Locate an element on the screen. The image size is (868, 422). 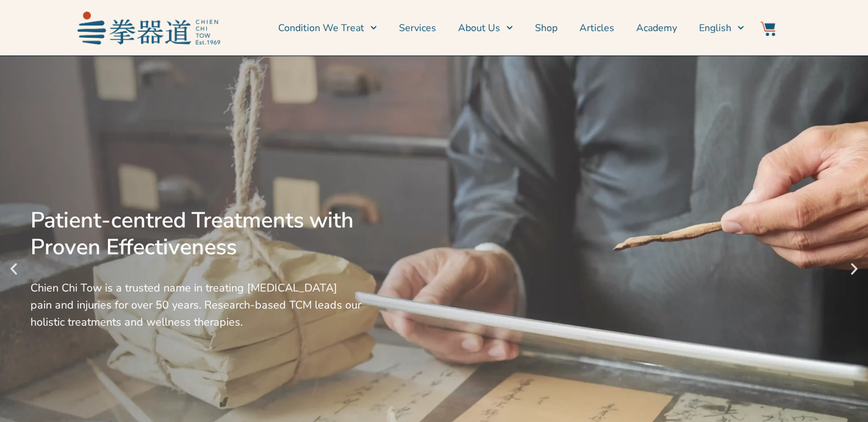
span: English is located at coordinates (715, 28).